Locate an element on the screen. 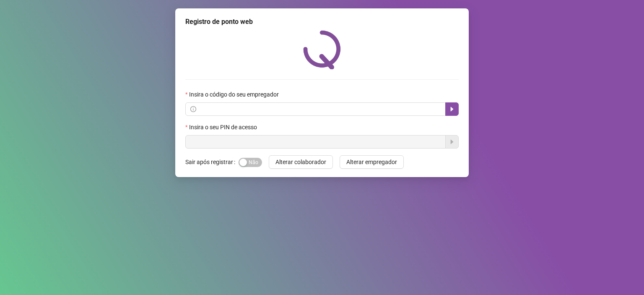 Image resolution: width=644 pixels, height=295 pixels. label: Insira o seu PIN de acesso is located at coordinates (224, 127).